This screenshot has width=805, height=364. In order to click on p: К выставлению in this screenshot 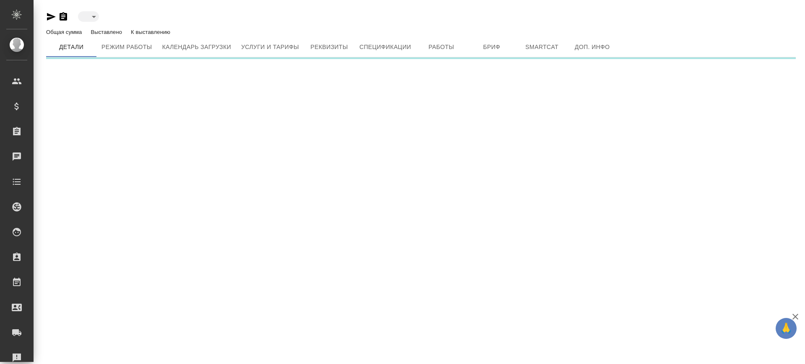, I will do `click(151, 32)`.